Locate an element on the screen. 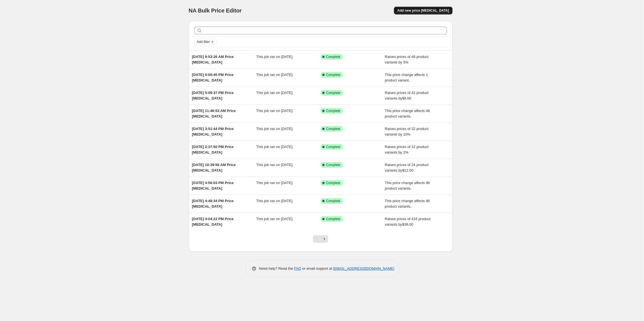  span: Need help? Read the is located at coordinates (277, 268).